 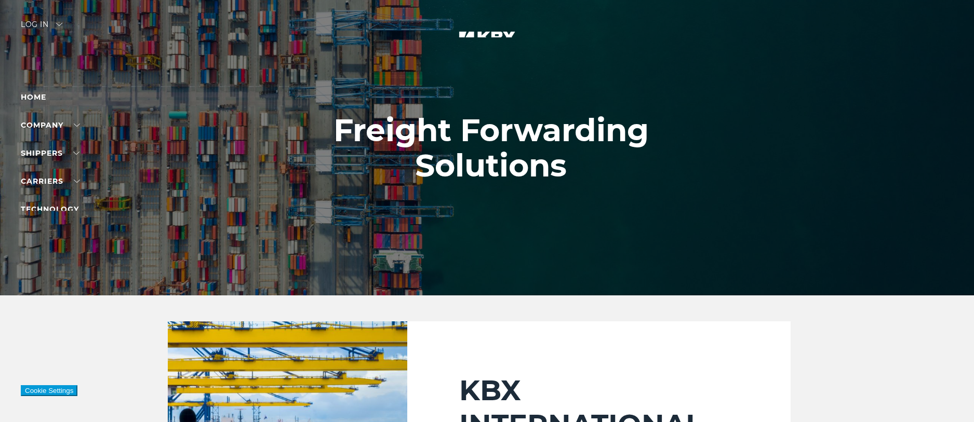 I want to click on a: Company, so click(x=50, y=125).